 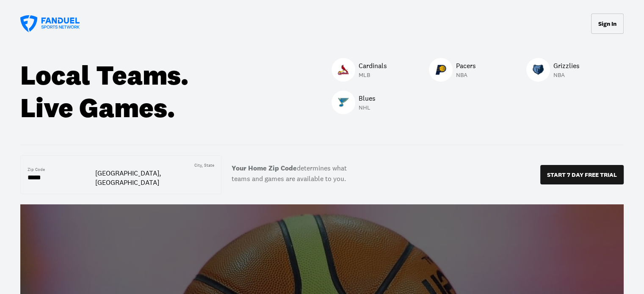 What do you see at coordinates (36, 170) in the screenshot?
I see `div: Zip Code` at bounding box center [36, 170].